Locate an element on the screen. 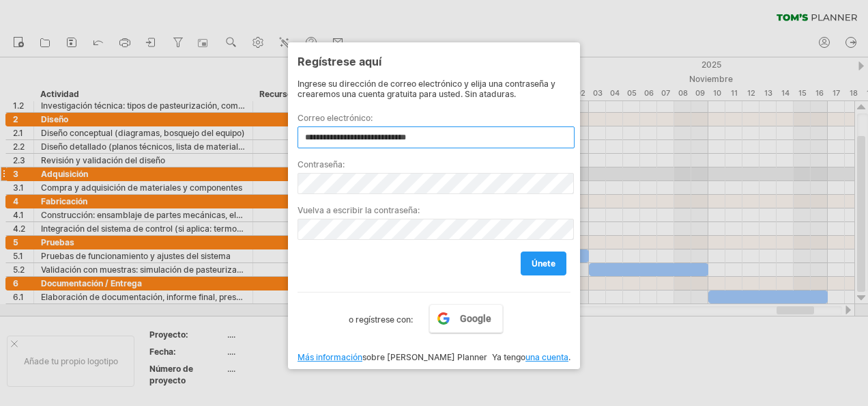 The height and width of the screenshot is (406, 868). label: Contraseña: is located at coordinates (434, 164).